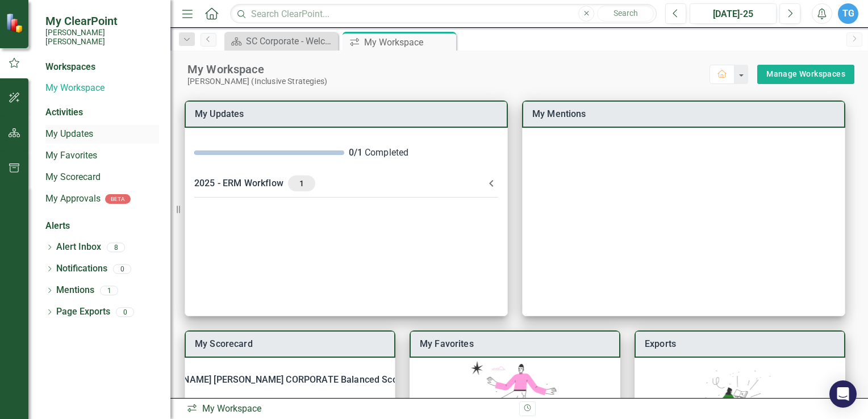 This screenshot has height=419, width=868. I want to click on div: Workspaces, so click(70, 67).